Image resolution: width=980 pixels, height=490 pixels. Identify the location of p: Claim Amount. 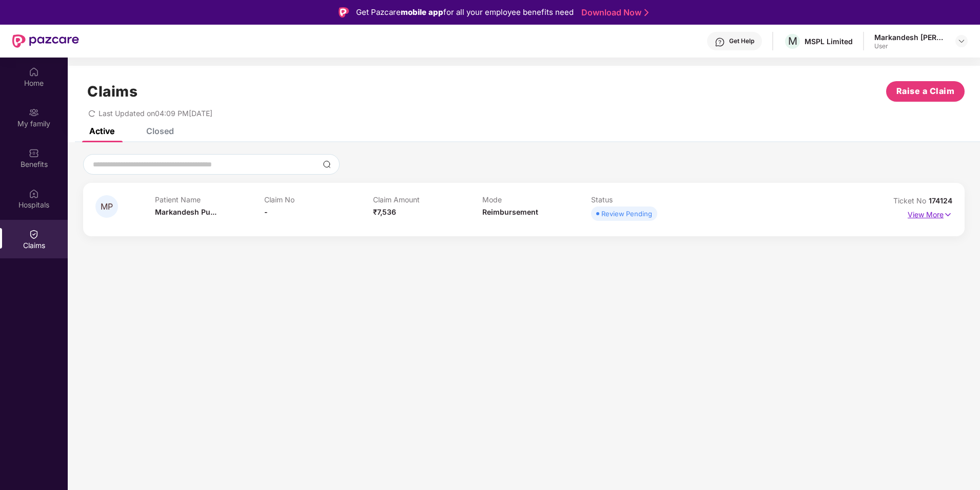
(428, 200).